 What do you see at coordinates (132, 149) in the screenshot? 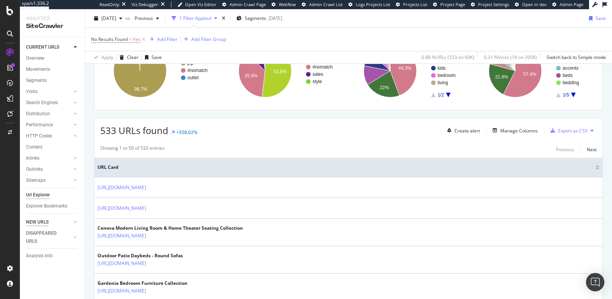
I see `div: Showing 1 to 50 of 533 entries` at bounding box center [132, 149].